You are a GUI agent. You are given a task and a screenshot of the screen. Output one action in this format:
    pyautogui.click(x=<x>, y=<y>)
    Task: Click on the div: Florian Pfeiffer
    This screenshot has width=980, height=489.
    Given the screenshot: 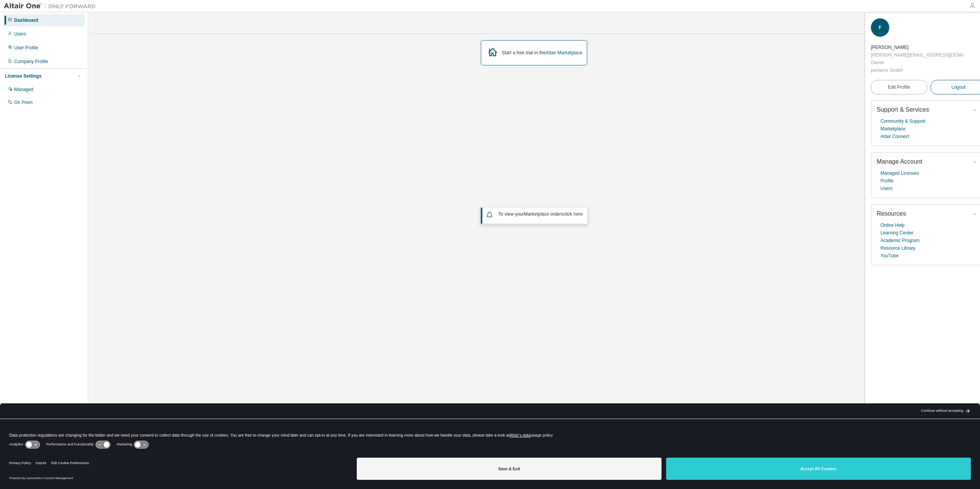 What is the action you would take?
    pyautogui.click(x=917, y=48)
    